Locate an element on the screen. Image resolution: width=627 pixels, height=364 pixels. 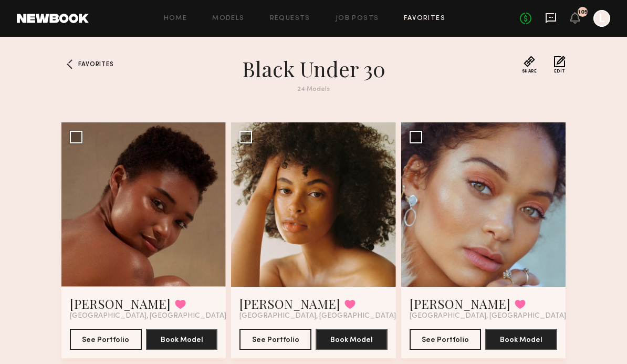
span: Edit is located at coordinates (560, 72).